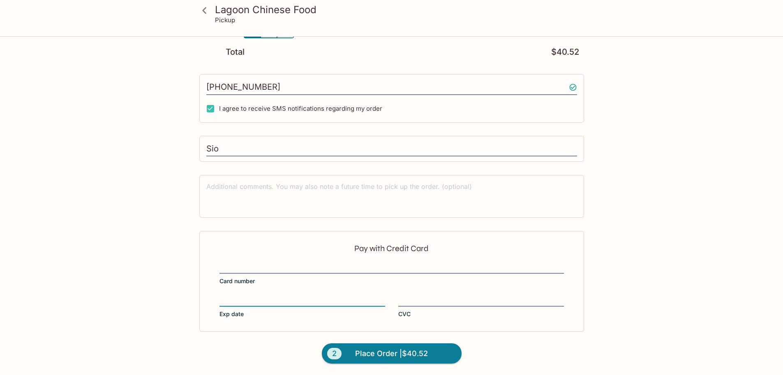 This screenshot has height=375, width=783. Describe the element at coordinates (392, 87) in the screenshot. I see `input: Enter phone number` at that location.